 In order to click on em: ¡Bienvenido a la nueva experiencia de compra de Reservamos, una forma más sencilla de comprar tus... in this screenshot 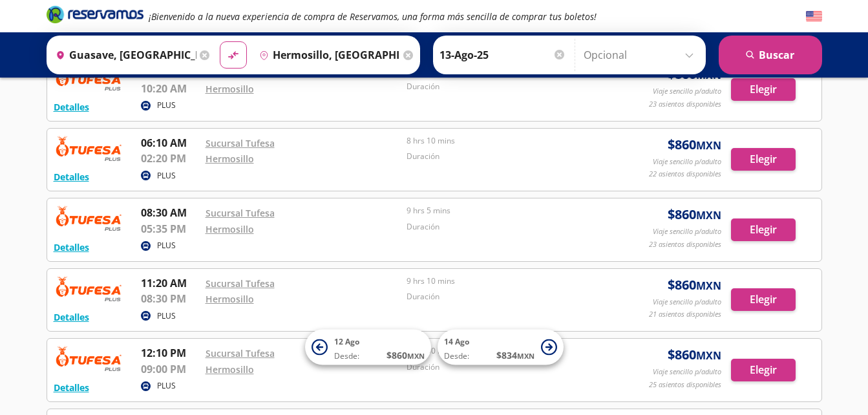, I will do `click(372, 16)`.